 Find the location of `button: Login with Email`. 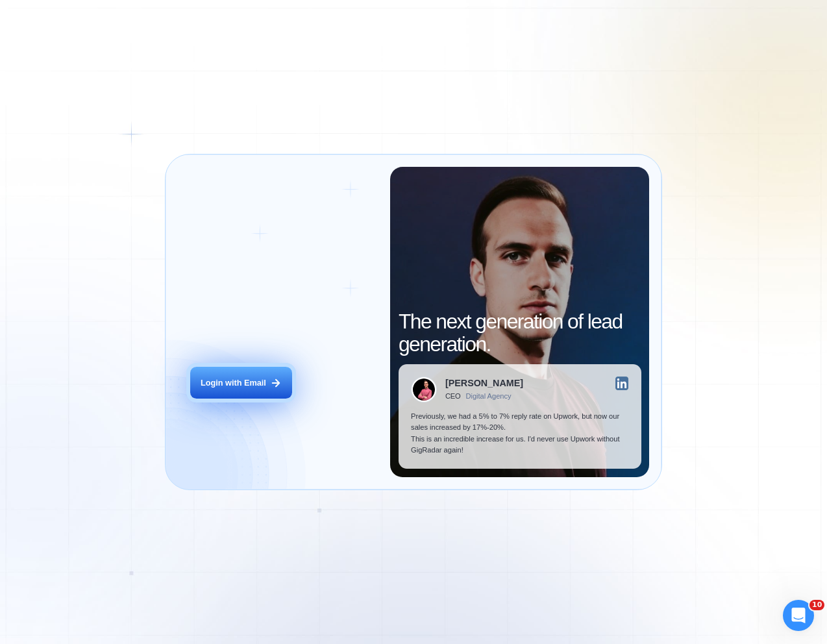

button: Login with Email is located at coordinates (241, 382).